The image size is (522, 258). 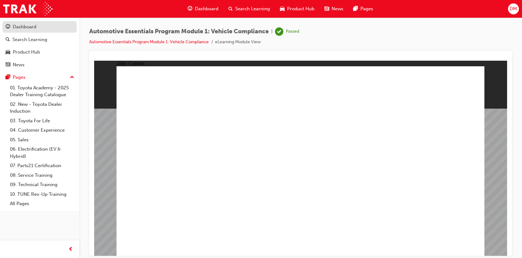 What do you see at coordinates (42, 203) in the screenshot?
I see `a: All Pages` at bounding box center [42, 203].